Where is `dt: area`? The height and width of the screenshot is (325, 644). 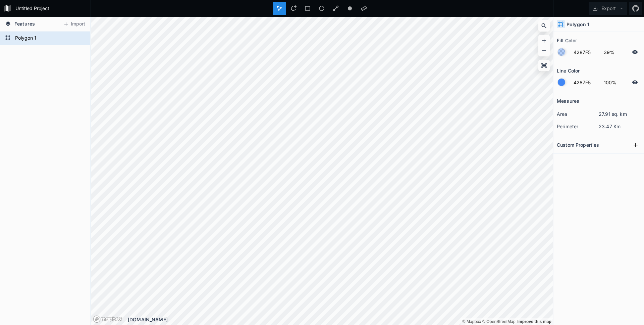 dt: area is located at coordinates (577, 114).